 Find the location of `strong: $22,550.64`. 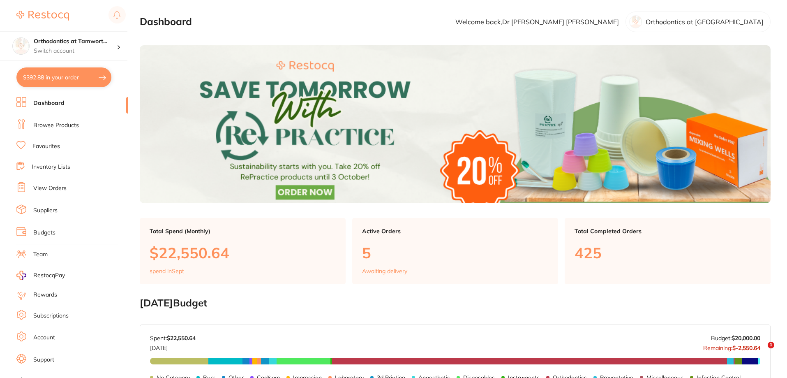

strong: $22,550.64 is located at coordinates (181, 338).